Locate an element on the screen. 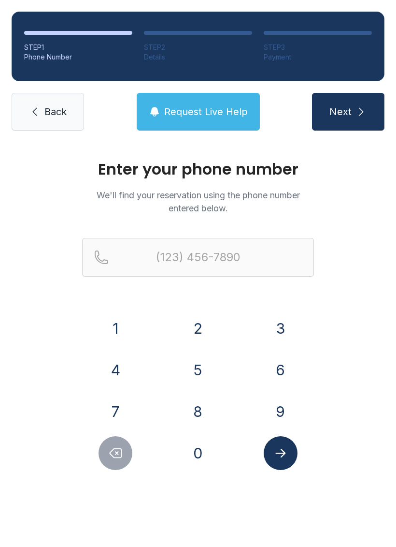  div: STEP 2 is located at coordinates (198, 47).